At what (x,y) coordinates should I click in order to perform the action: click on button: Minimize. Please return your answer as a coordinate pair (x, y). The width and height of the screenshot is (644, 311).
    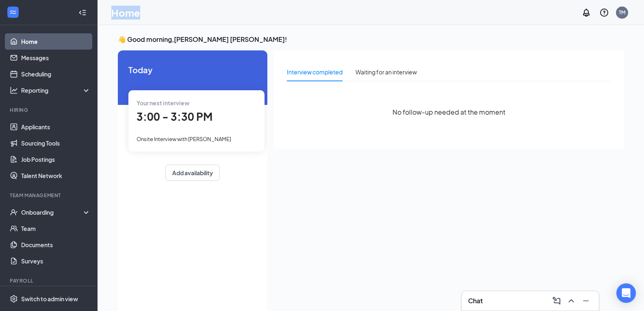
    Looking at the image, I should click on (586, 301).